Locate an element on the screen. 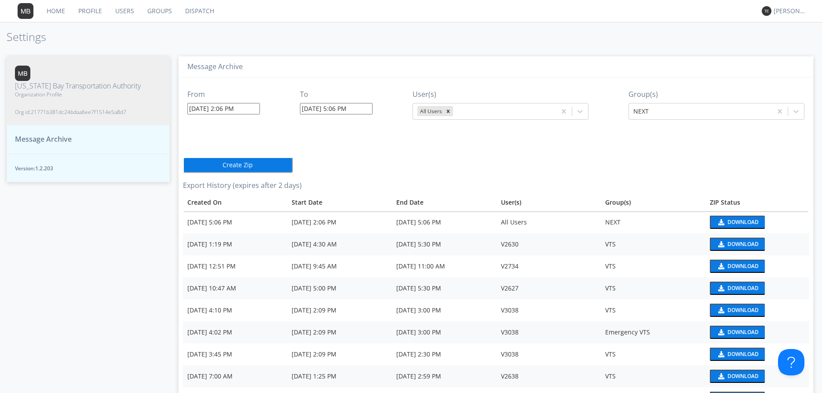 This screenshot has width=822, height=393. div: Emergency VTS is located at coordinates (653, 332).